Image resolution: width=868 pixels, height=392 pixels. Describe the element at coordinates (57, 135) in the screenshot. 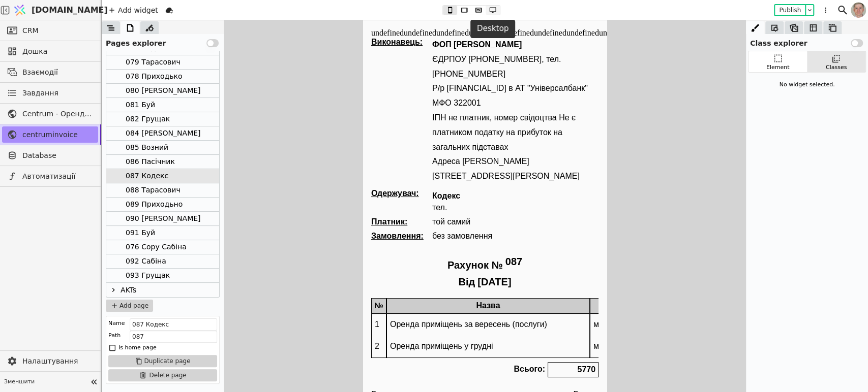

I see `span: centruminvoice` at that location.